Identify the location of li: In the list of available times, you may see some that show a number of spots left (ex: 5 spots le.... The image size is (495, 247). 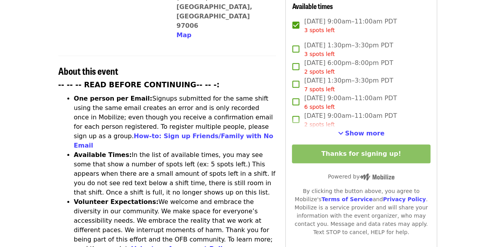
(175, 174).